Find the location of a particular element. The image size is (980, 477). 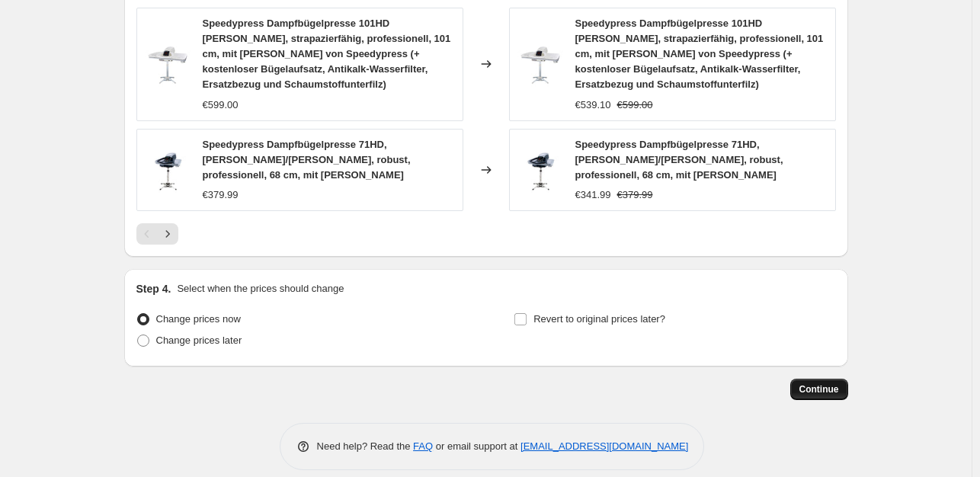

div: €341.99 is located at coordinates (593, 196).